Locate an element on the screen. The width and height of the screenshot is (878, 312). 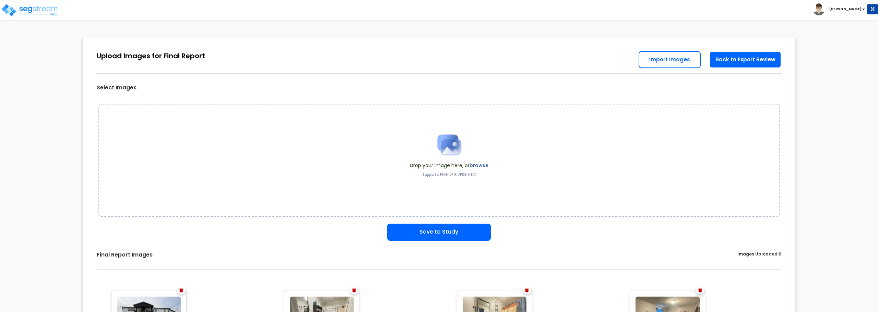
span: Drop your image here, or is located at coordinates (449, 166).